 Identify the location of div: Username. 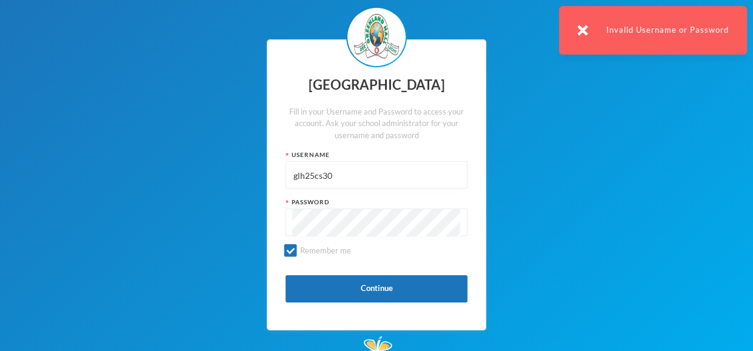
(376, 155).